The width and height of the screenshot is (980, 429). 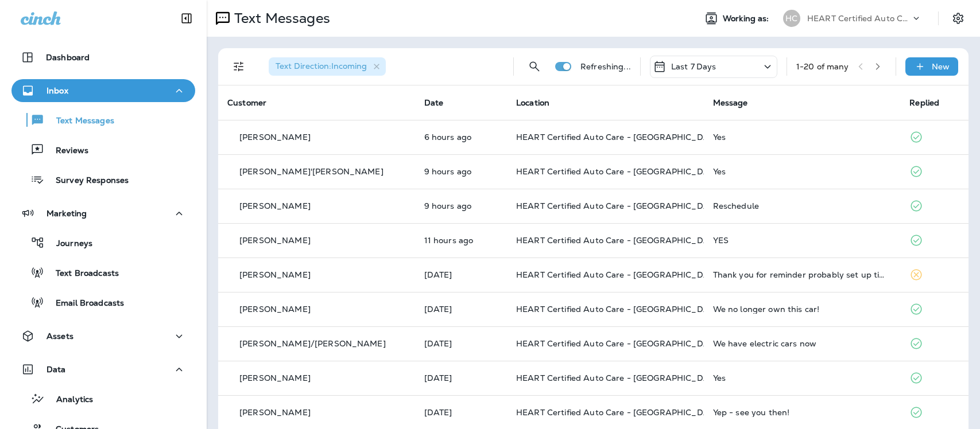 I want to click on div: We have electric cars now, so click(x=802, y=343).